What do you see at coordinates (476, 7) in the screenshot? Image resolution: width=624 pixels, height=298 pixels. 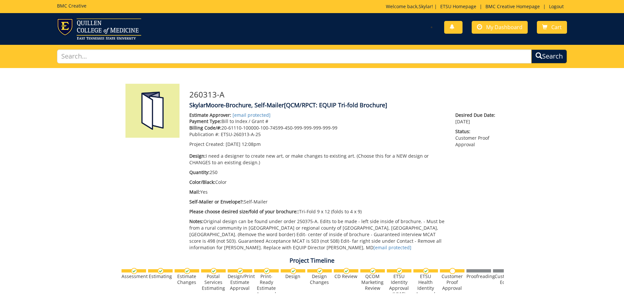 I see `p: Welcome back, ! | | |` at bounding box center [476, 7].